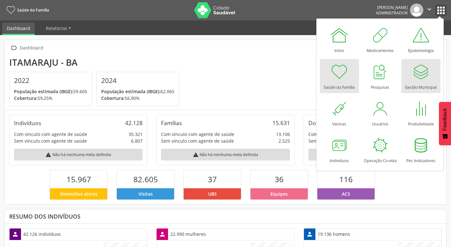 This screenshot has width=451, height=247. I want to click on a: Epidemiologia, so click(421, 39).